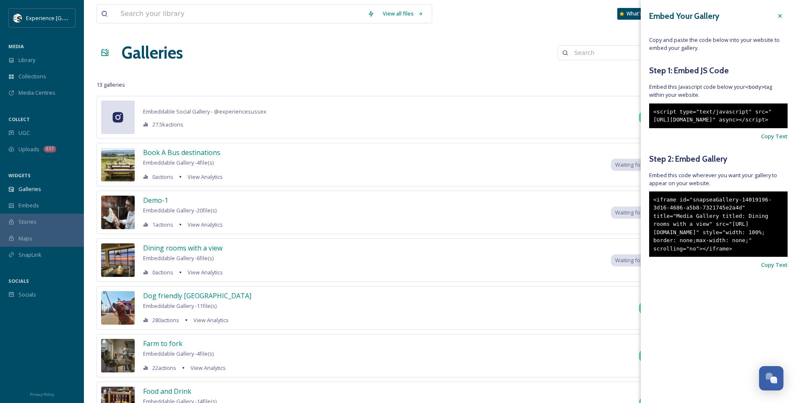 The width and height of the screenshot is (796, 403). What do you see at coordinates (239, 14) in the screenshot?
I see `input: Search your library` at bounding box center [239, 14].